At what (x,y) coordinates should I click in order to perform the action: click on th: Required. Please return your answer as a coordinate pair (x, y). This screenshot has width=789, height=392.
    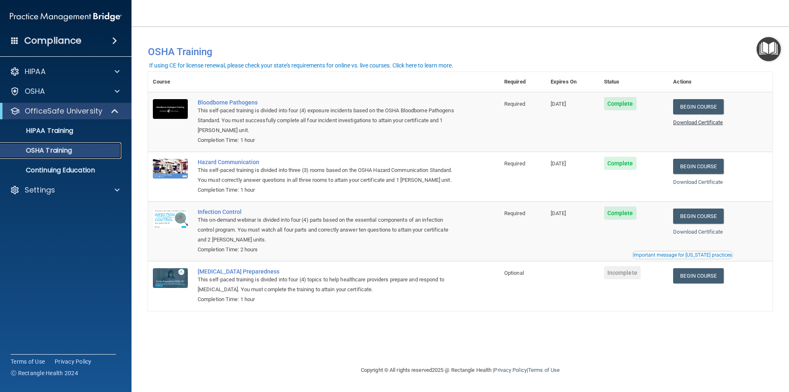
    Looking at the image, I should click on (522, 82).